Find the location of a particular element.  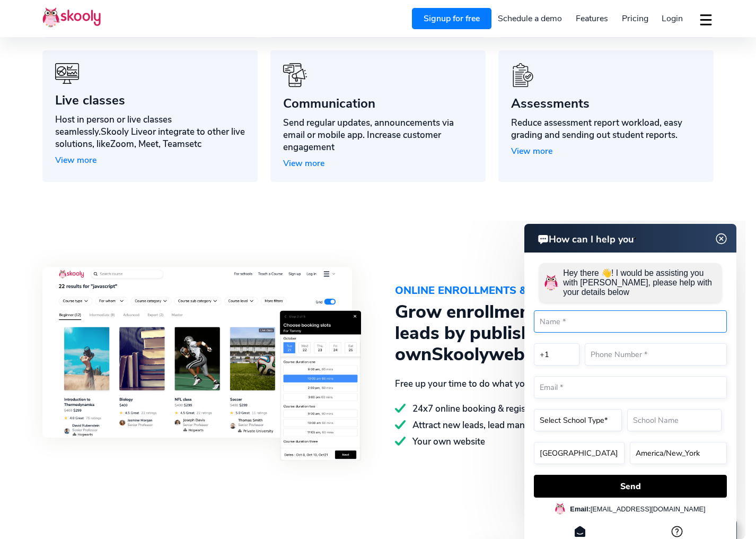

span: Skooly Live is located at coordinates (124, 132).